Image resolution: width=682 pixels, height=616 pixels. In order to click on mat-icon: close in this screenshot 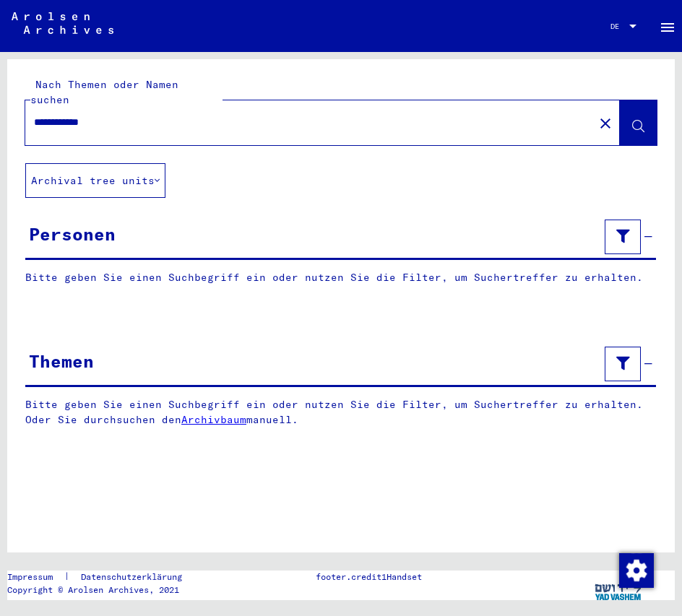, I will do `click(606, 124)`.